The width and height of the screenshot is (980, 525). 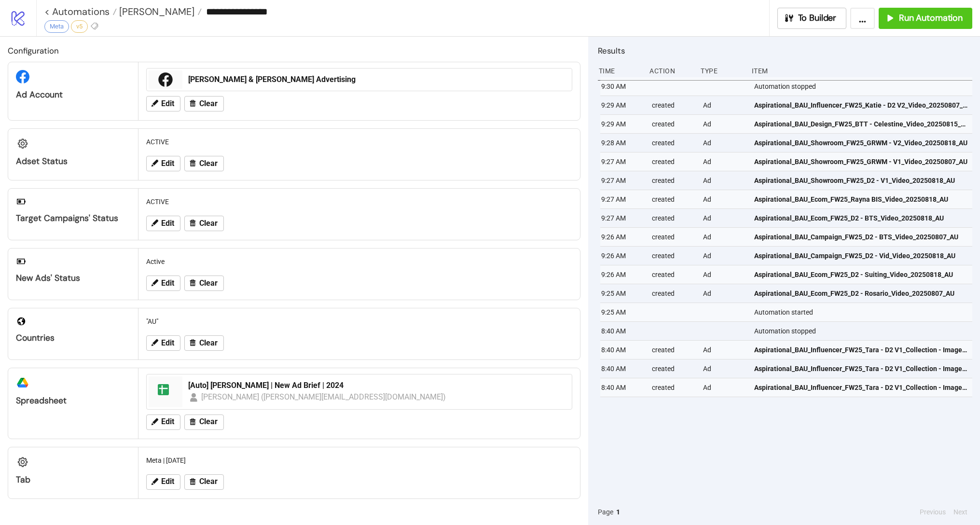 I want to click on a: Aspirational_BAU_Design_FW25_BTT - Celestine_Video_20250815_AU, so click(x=861, y=124).